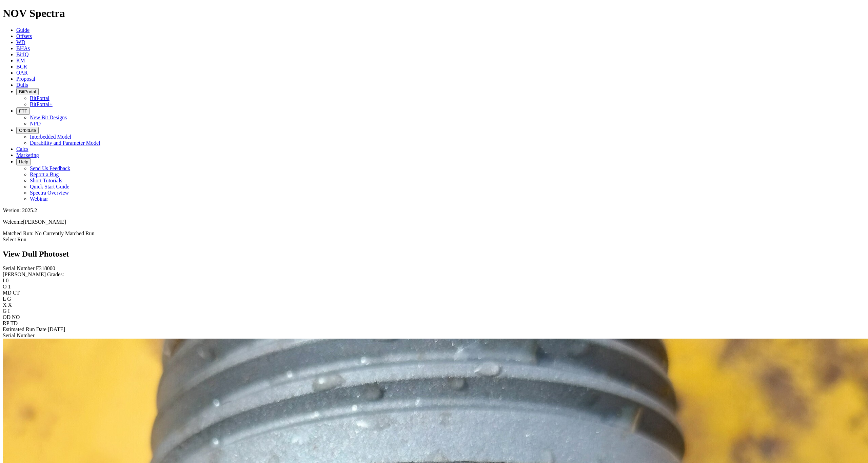  I want to click on button: BitPortal, so click(28, 92).